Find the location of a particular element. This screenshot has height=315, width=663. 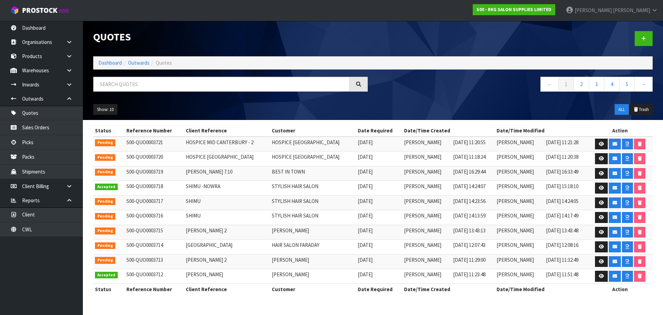

td: S00-QUO0003720 is located at coordinates (154, 159).